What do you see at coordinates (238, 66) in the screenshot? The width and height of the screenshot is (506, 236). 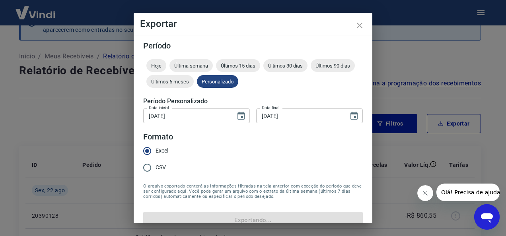 I see `div: Últimos 15 dias` at bounding box center [238, 66].